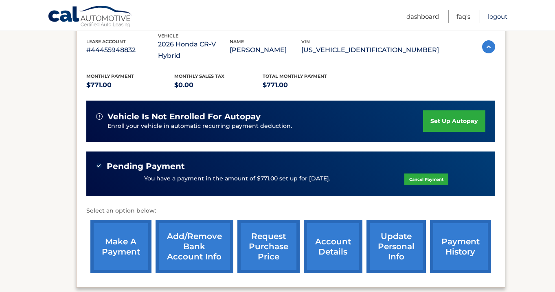 Image resolution: width=555 pixels, height=292 pixels. I want to click on a: account details, so click(333, 247).